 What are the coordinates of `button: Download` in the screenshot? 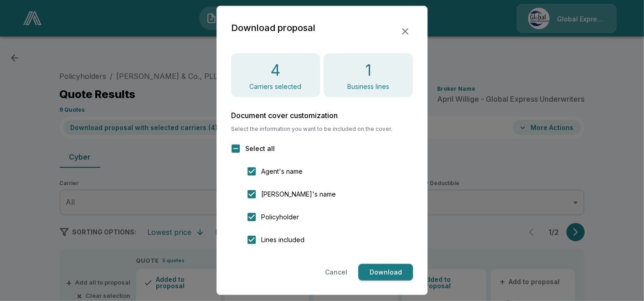 It's located at (386, 272).